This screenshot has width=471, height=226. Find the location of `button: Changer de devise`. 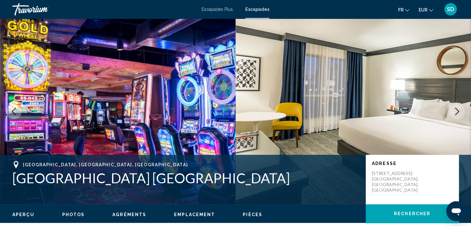

button: Changer de devise is located at coordinates (426, 10).